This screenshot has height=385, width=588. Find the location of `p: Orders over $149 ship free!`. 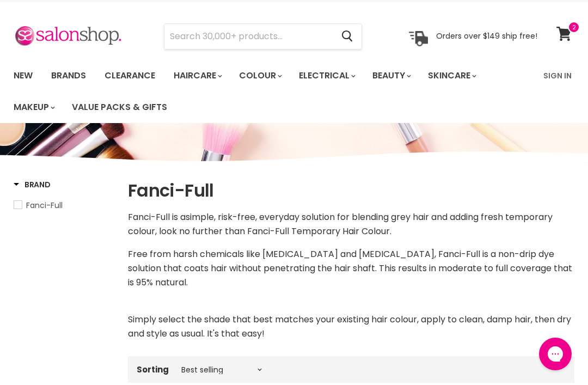

p: Orders over $149 ship free! is located at coordinates (487, 36).